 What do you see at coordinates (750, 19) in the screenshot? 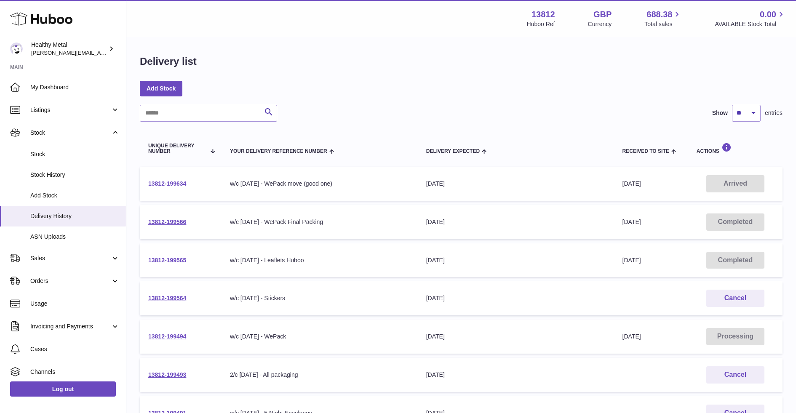
I see `a: 0.00 AVAILABLE Stock Total` at bounding box center [750, 19].